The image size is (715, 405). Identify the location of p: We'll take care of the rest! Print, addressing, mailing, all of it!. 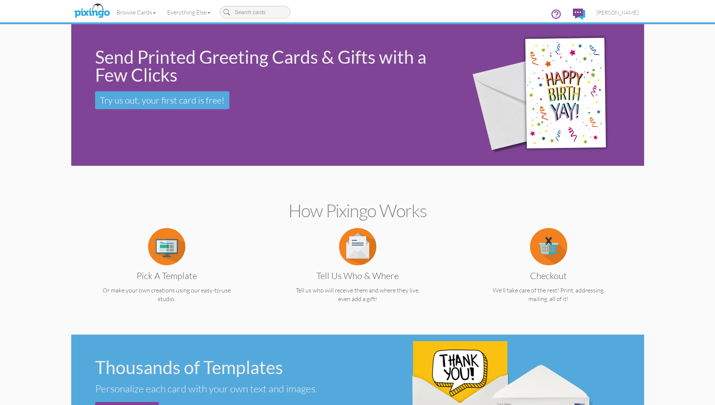
(548, 295).